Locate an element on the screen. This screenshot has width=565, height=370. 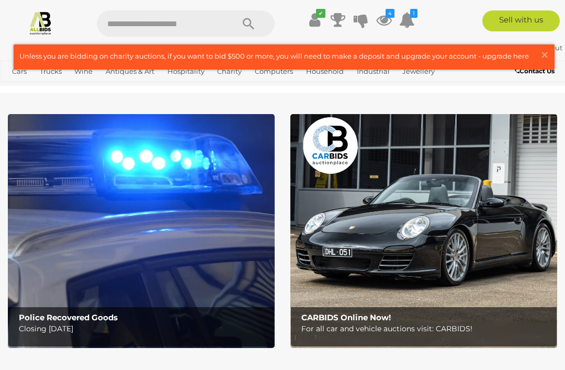
button: Search is located at coordinates (249, 24).